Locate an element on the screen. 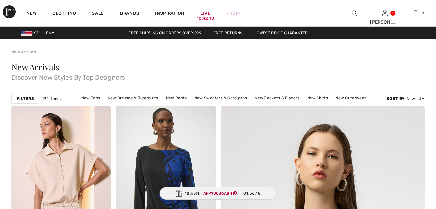 The image size is (436, 209). div: : Newest is located at coordinates (405, 99).